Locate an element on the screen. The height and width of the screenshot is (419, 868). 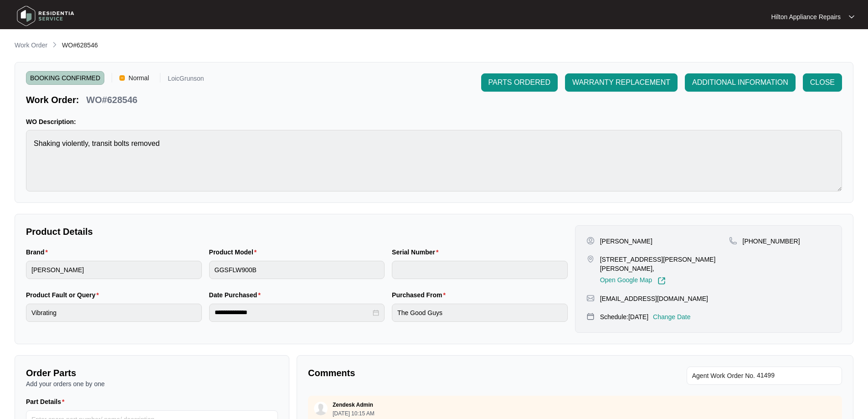
p: Zendesk Admin is located at coordinates (353, 405).